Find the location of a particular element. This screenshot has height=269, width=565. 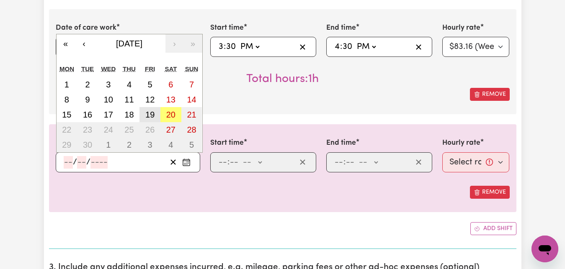

abbr: September 20, 2025 is located at coordinates (171, 115).